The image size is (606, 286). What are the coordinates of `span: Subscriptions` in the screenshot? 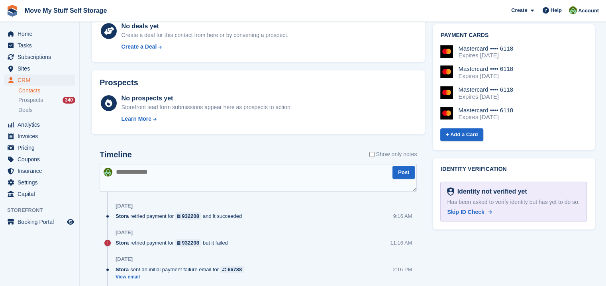 It's located at (41, 57).